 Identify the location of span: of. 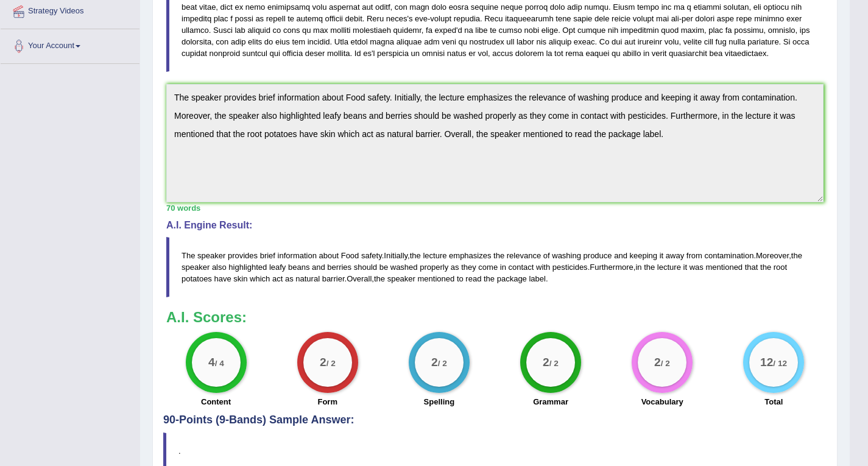
(546, 255).